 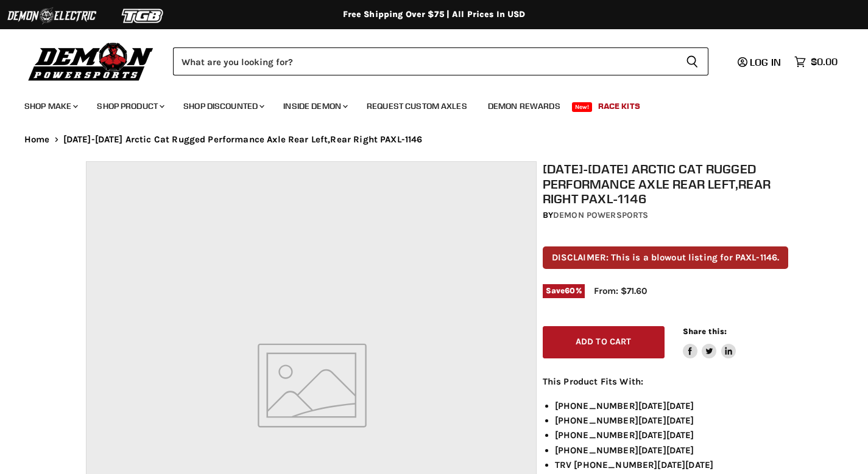 I want to click on img: Demon Electric Logo 2, so click(x=52, y=16).